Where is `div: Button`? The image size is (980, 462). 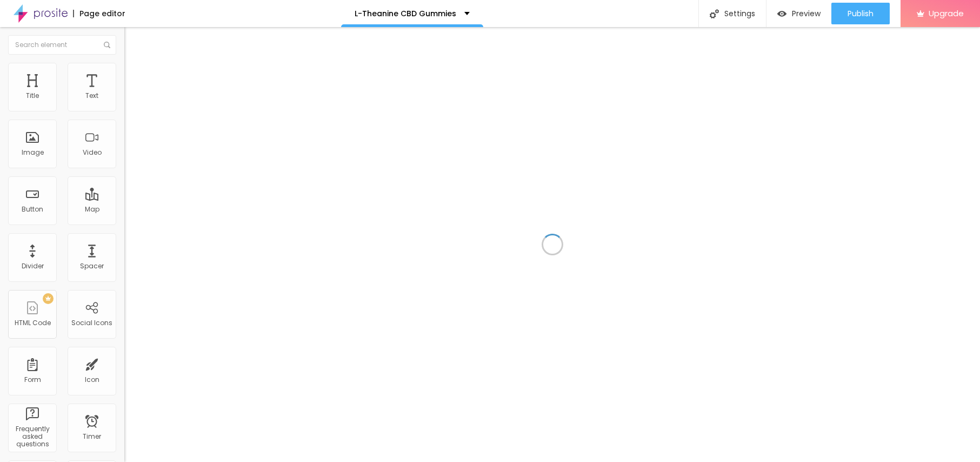
div: Button is located at coordinates (33, 209).